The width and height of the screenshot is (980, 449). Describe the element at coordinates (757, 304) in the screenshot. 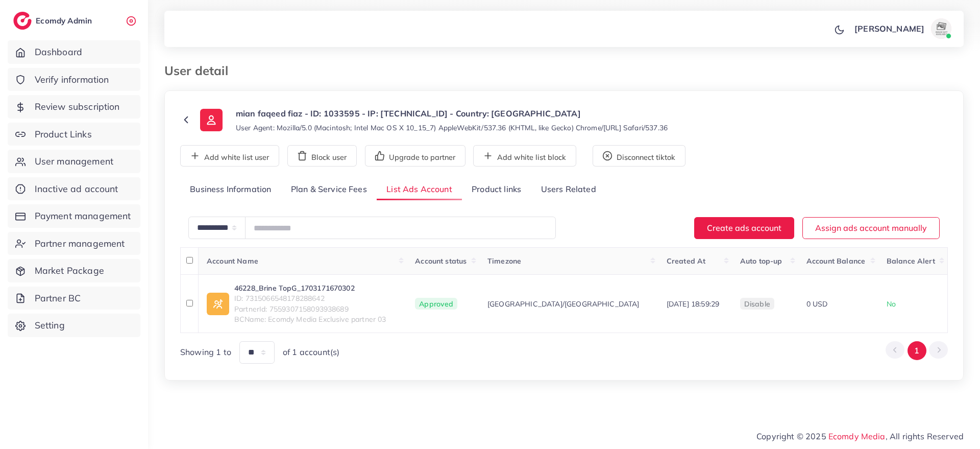

I see `span: disable` at that location.